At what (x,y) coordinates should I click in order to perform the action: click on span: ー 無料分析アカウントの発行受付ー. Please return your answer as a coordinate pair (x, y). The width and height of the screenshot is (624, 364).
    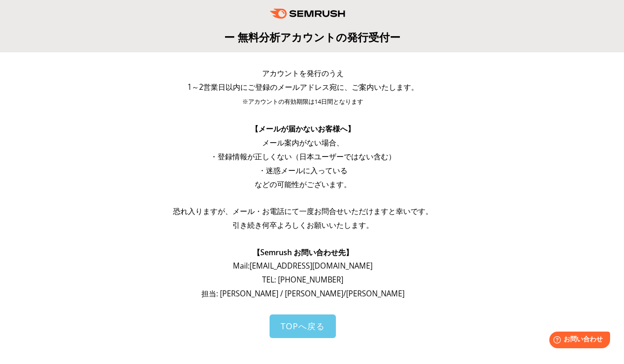
    Looking at the image, I should click on (312, 37).